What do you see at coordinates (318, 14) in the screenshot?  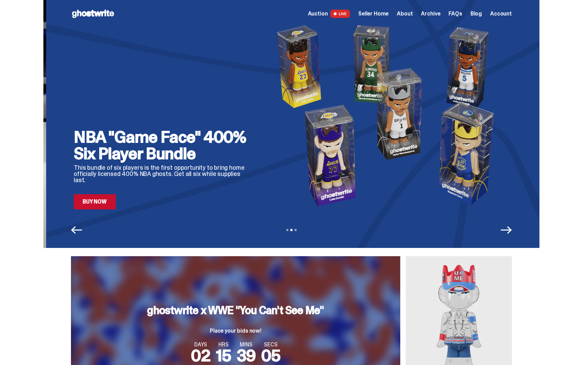 I see `span: Auction` at bounding box center [318, 14].